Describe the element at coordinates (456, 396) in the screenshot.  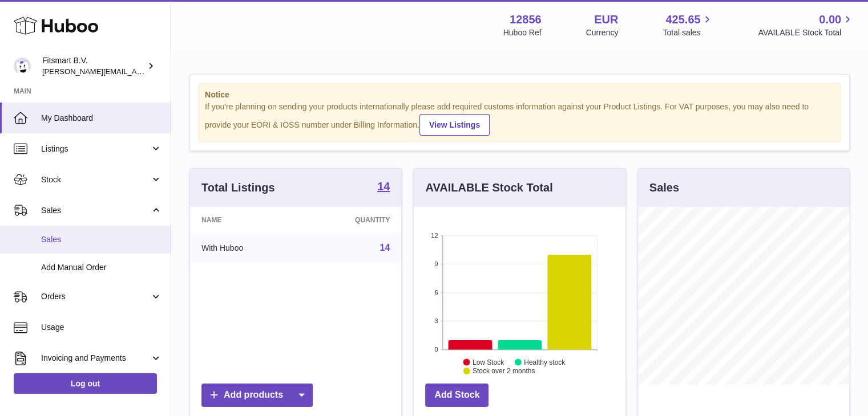
I see `a: Add Stock` at that location.